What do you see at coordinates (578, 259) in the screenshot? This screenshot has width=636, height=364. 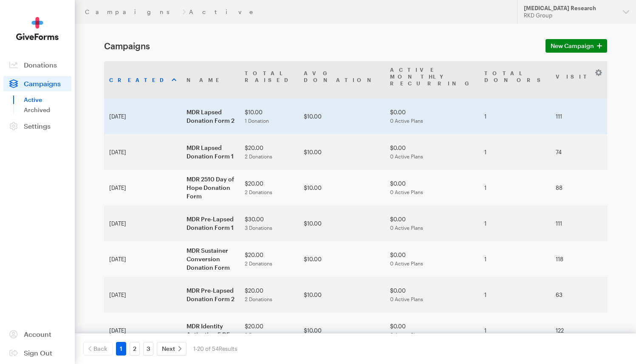 I see `td: 118` at bounding box center [578, 259].